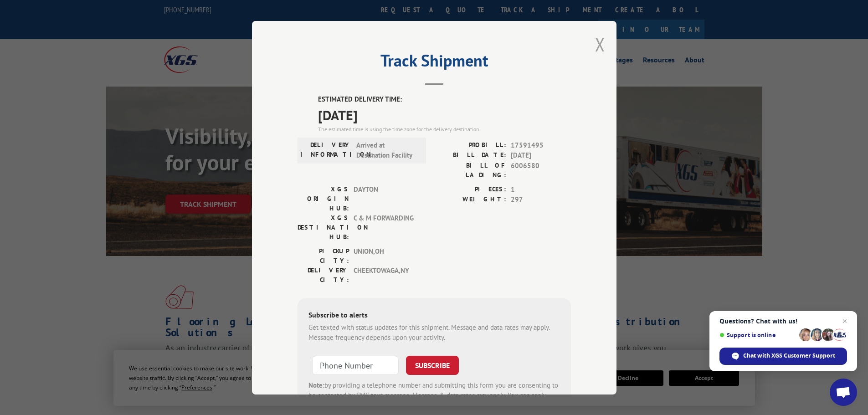 The image size is (868, 415). I want to click on label: BILL OF LADING:, so click(470, 170).